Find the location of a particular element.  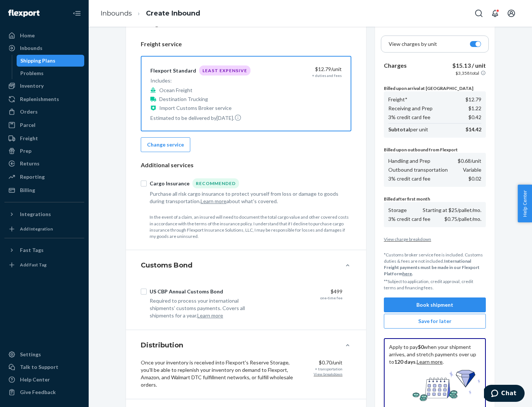

div: Required to process your international shipments' customs payments. Covers all shipments for a year. is located at coordinates (205, 308).